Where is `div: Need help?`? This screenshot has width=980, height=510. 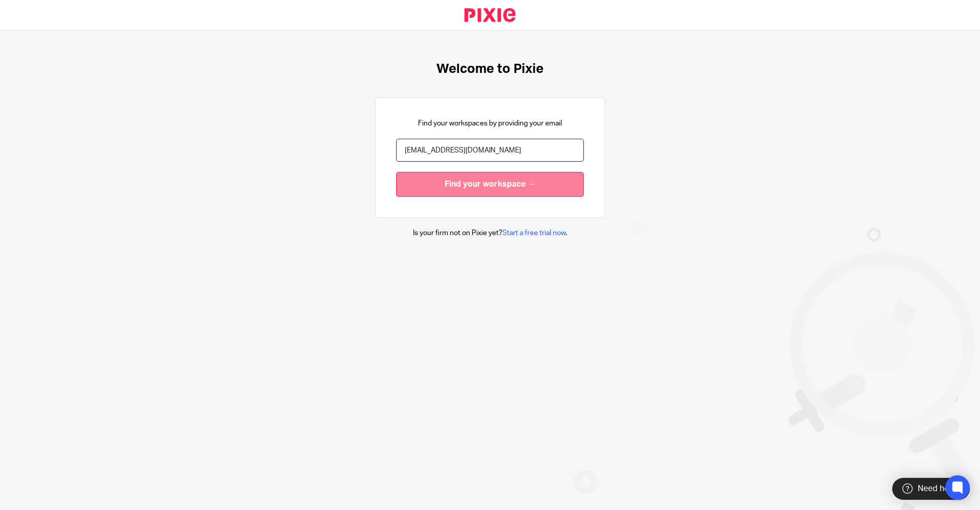 div: Need help? is located at coordinates (931, 489).